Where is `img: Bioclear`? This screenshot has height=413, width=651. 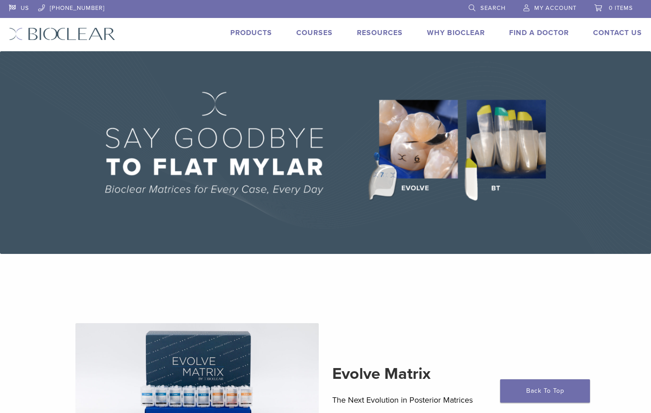 img: Bioclear is located at coordinates (62, 34).